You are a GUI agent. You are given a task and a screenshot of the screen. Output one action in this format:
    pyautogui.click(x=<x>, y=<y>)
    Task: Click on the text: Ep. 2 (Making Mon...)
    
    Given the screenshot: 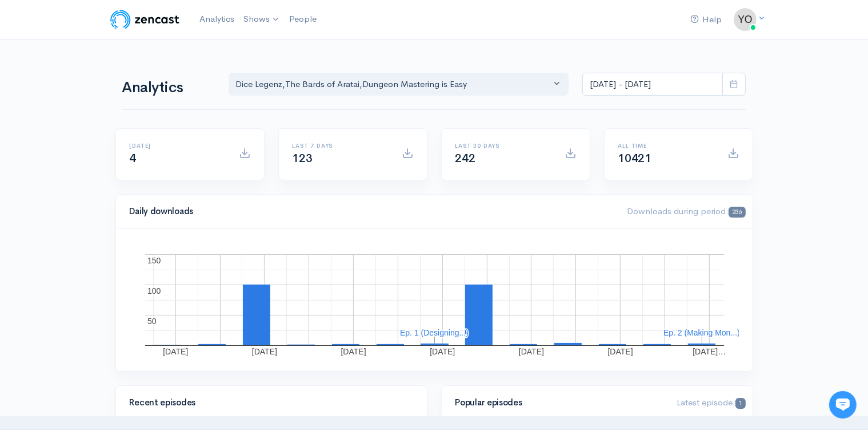 What is the action you would take?
    pyautogui.click(x=701, y=332)
    